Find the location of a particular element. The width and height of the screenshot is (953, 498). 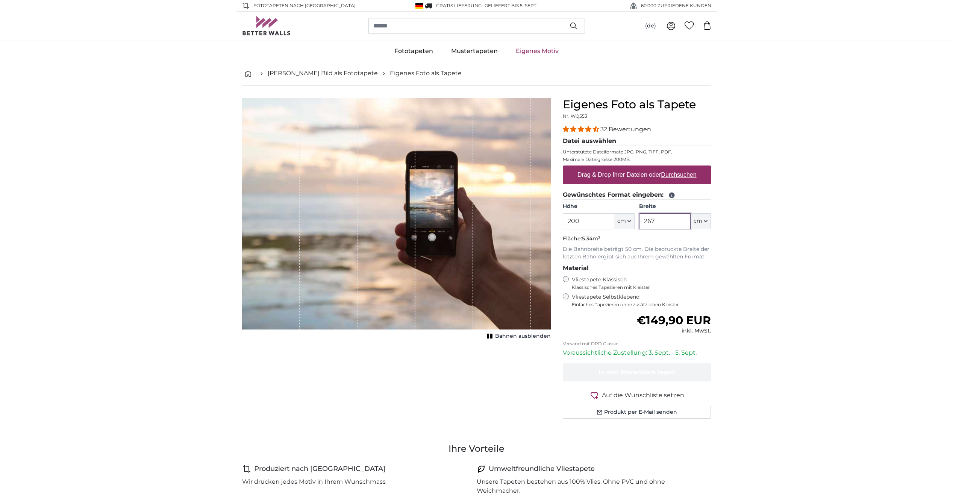

u: Durchsuchen is located at coordinates (679, 174).